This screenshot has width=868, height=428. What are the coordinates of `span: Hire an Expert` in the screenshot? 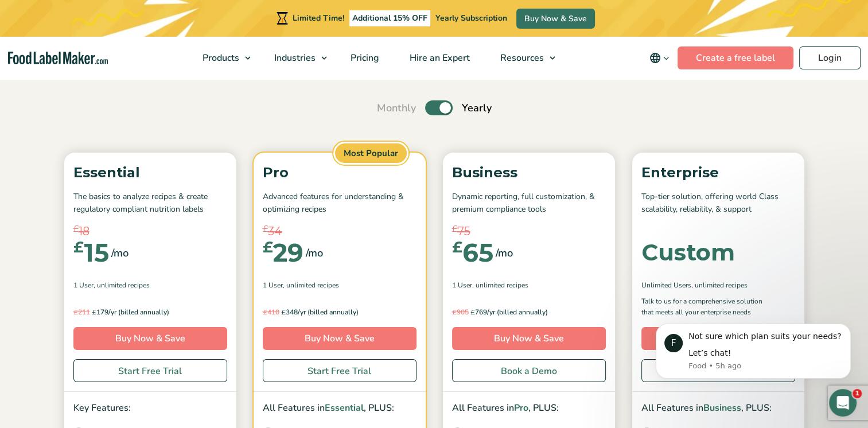 It's located at (438, 58).